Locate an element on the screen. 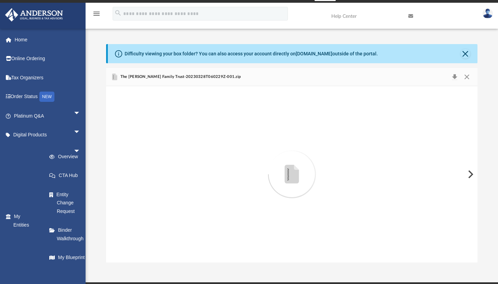 This screenshot has width=498, height=284. a: CTA Hub is located at coordinates (66, 176).